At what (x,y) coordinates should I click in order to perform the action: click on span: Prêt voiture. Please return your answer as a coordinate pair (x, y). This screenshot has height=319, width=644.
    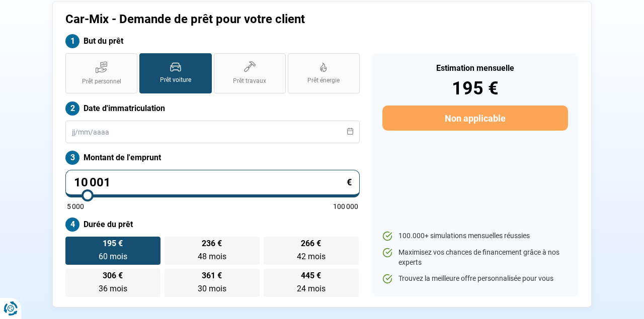
    Looking at the image, I should click on (176, 80).